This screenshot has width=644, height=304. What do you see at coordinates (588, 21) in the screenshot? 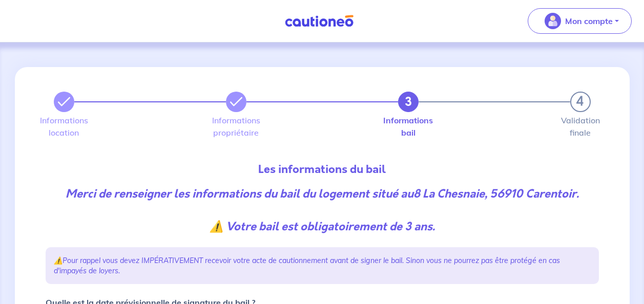
I see `p: Mon compte` at bounding box center [588, 21].